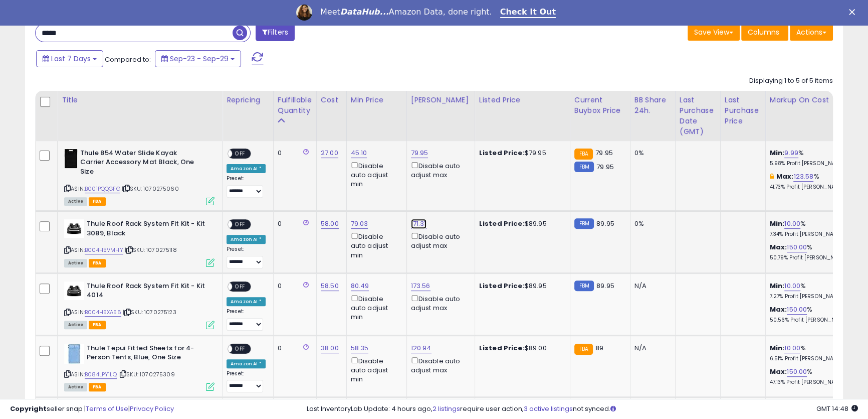 This screenshot has height=419, width=868. What do you see at coordinates (275, 32) in the screenshot?
I see `button: Filters` at bounding box center [275, 32].